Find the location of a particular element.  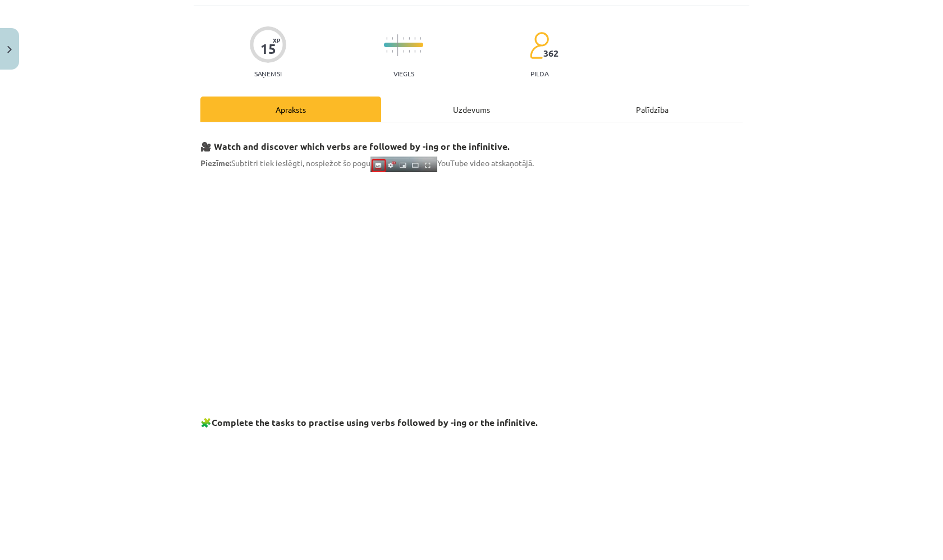

img: students-c634bb4e5e11cddfef0936a35e636f08e4e9abd3cc4e673bd6f9a4125e45ecb1.svg is located at coordinates (539, 45).